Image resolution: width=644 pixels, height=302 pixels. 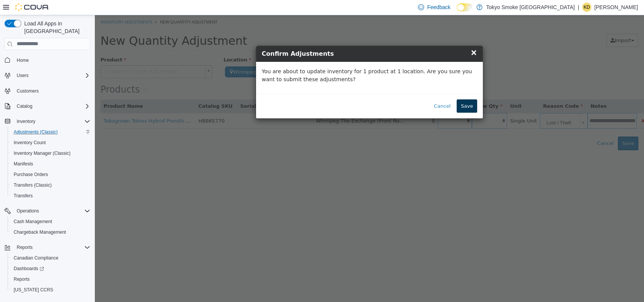 What do you see at coordinates (42, 153) in the screenshot?
I see `a: Inventory Manager (Classic)` at bounding box center [42, 153].